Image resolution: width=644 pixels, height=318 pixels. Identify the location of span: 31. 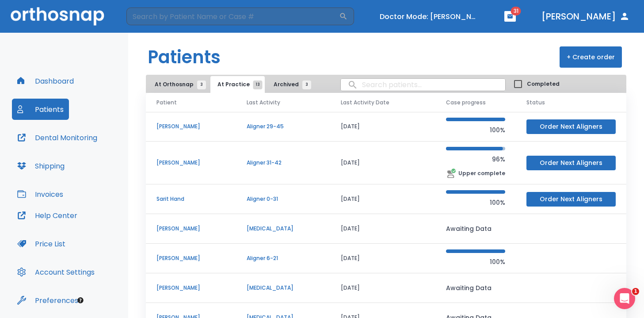
(516, 11).